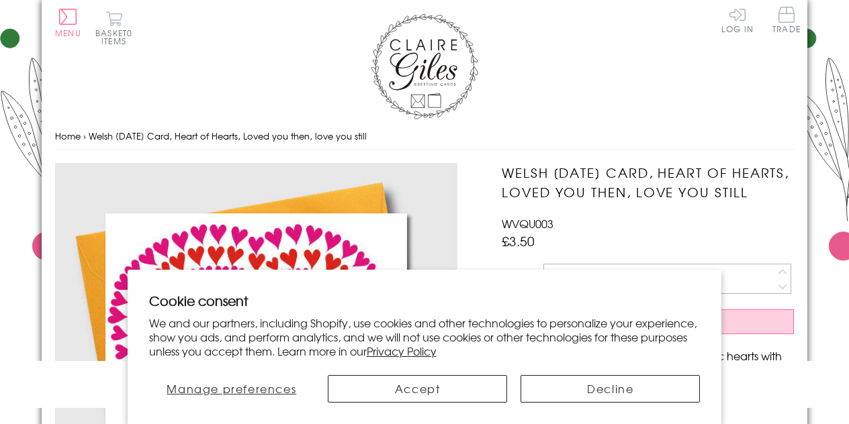 Image resolution: width=849 pixels, height=424 pixels. I want to click on button: Menu, so click(68, 23).